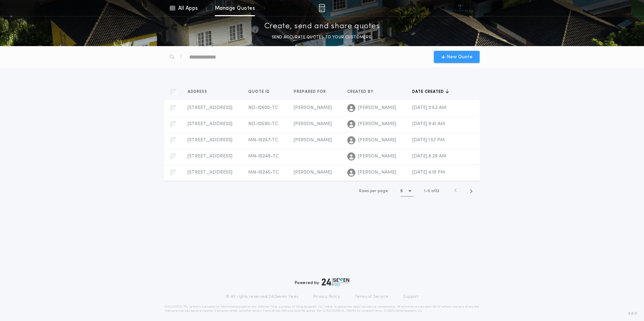  What do you see at coordinates (321, 8) in the screenshot?
I see `img: img` at bounding box center [321, 8].